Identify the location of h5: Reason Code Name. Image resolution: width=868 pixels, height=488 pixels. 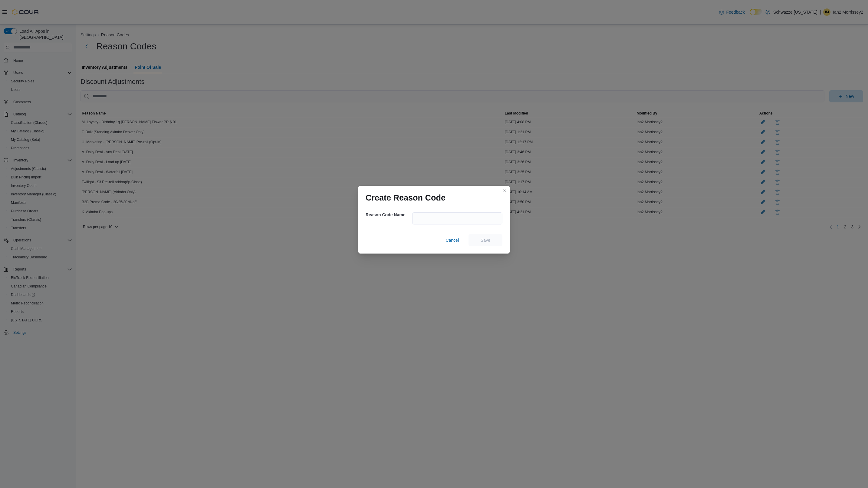
(388, 214).